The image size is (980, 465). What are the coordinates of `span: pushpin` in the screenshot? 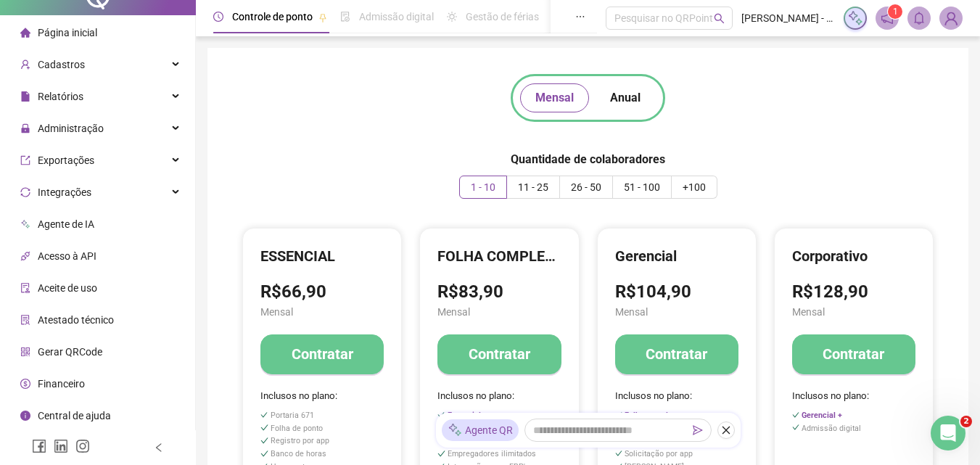 It's located at (322, 18).